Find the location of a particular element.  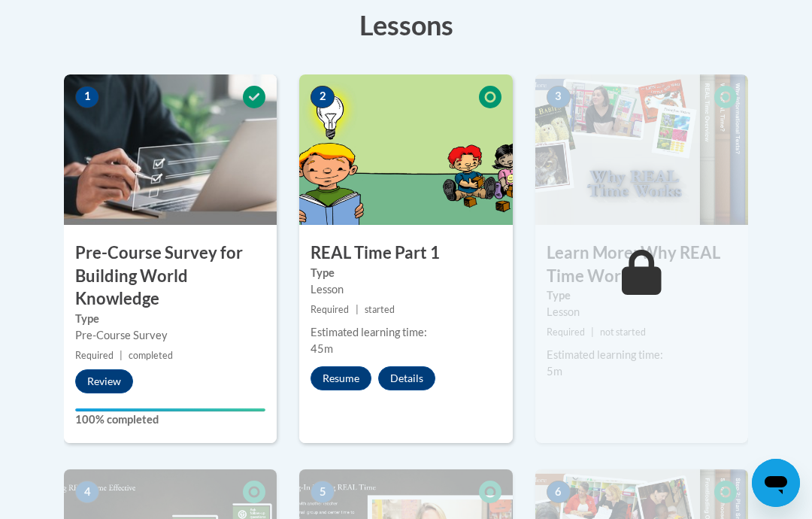

span: 1 is located at coordinates (87, 97).